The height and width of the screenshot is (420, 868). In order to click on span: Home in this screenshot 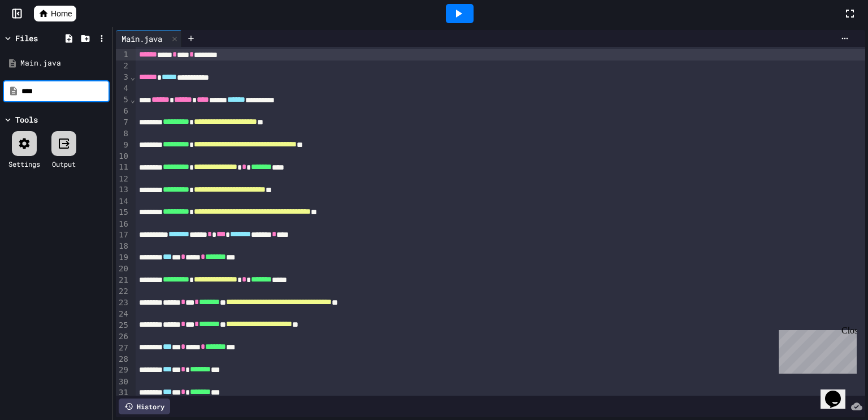, I will do `click(61, 13)`.